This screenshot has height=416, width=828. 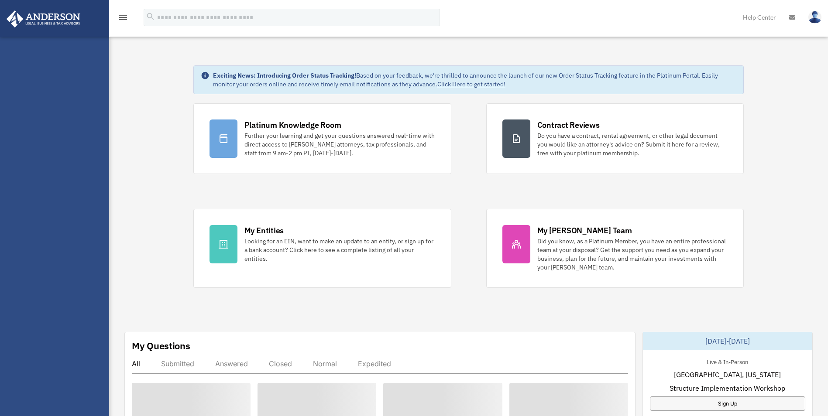 What do you see at coordinates (568, 125) in the screenshot?
I see `div: Contract Reviews` at bounding box center [568, 125].